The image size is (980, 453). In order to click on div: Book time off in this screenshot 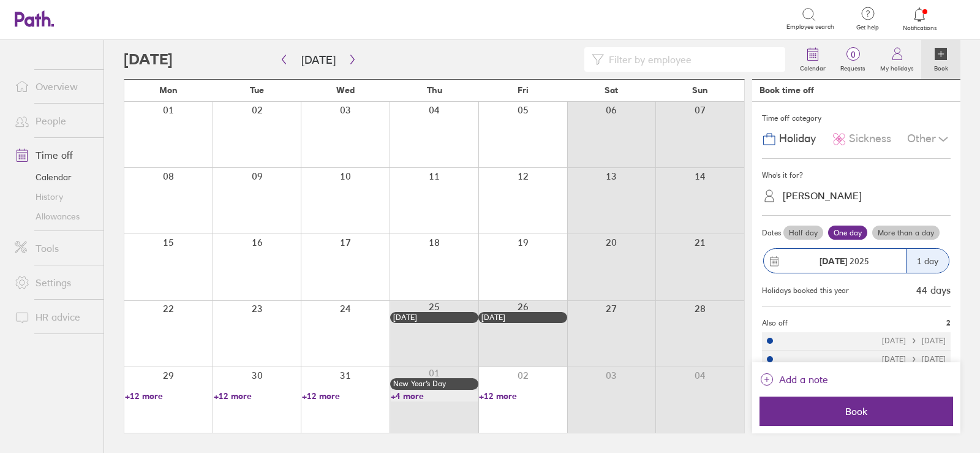, I will do `click(786, 90)`.